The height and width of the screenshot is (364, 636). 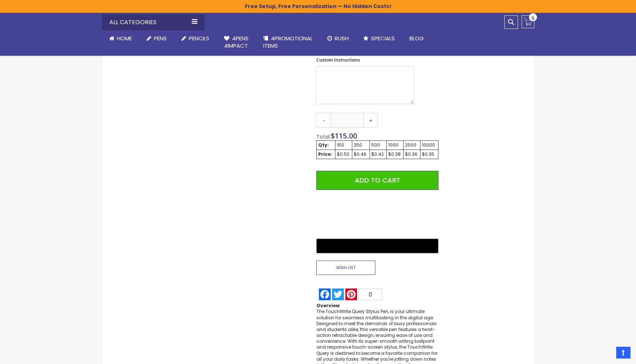 What do you see at coordinates (338, 294) in the screenshot?
I see `a: Twitter` at bounding box center [338, 294].